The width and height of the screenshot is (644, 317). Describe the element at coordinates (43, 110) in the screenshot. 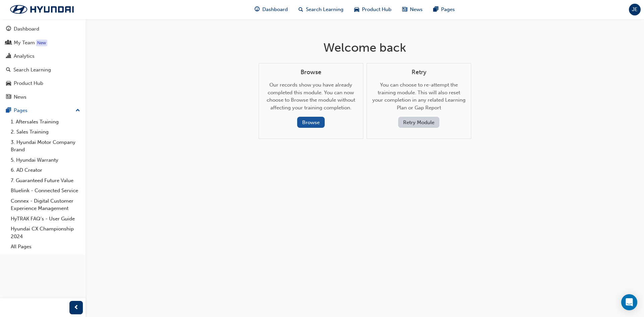

I see `button: Pages` at that location.